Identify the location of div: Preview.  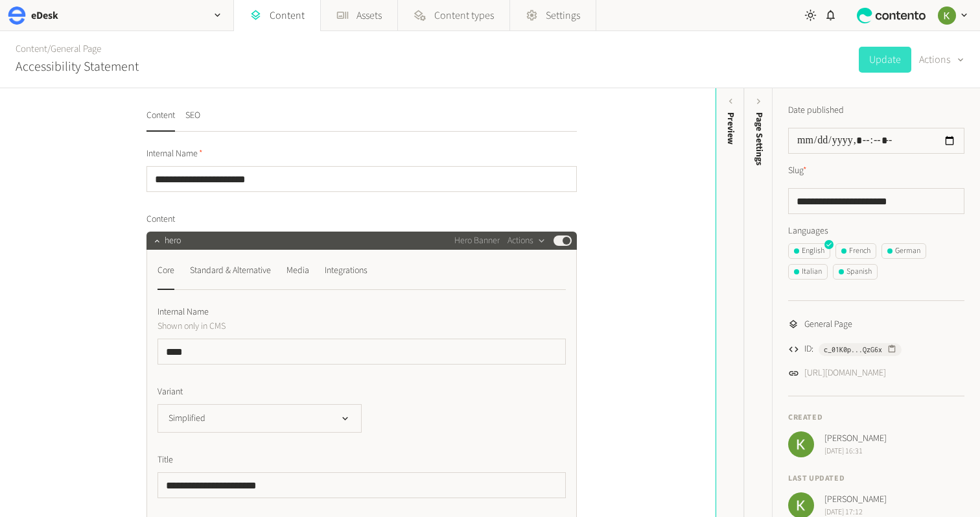
(730, 129).